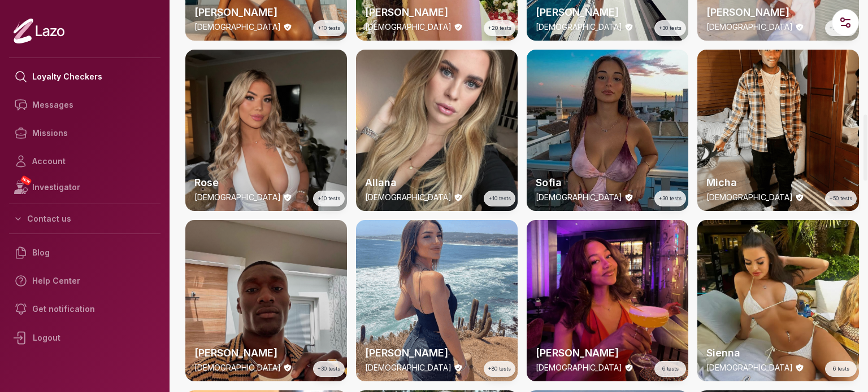  Describe the element at coordinates (437, 183) in the screenshot. I see `h2: Allana` at that location.